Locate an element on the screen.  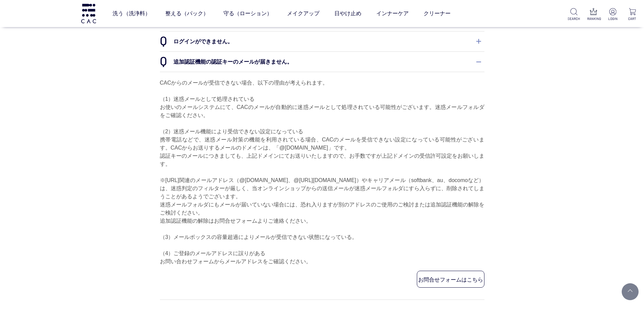
p: SEARCH is located at coordinates (574, 18).